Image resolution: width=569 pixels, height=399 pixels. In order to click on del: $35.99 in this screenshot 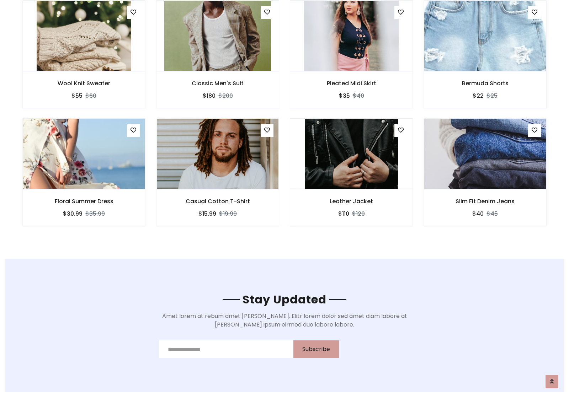, I will do `click(95, 214)`.